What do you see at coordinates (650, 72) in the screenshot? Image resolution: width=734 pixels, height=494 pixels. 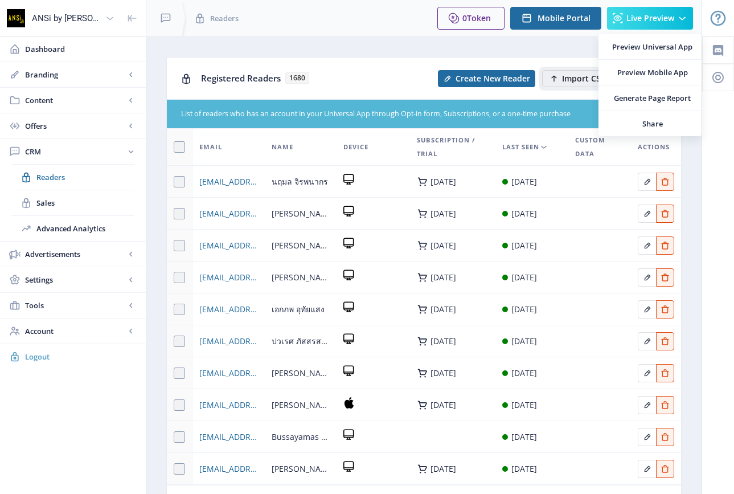 I see `a: Preview Mobile App` at bounding box center [650, 72].